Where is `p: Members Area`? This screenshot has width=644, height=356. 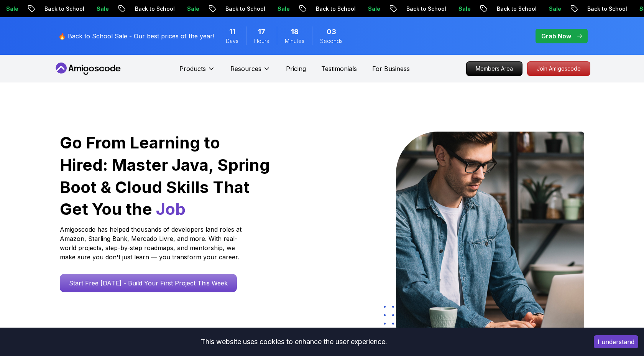
p: Members Area is located at coordinates (494, 68).